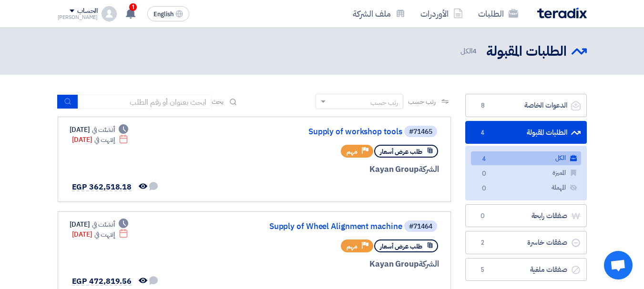 The height and width of the screenshot is (289, 644). Describe the element at coordinates (619, 265) in the screenshot. I see `div: Open chat` at that location.